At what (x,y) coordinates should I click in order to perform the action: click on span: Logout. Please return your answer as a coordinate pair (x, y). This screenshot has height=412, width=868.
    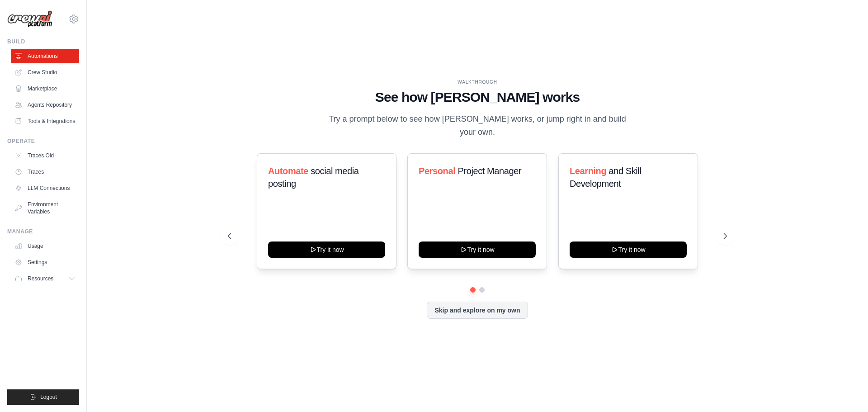
    Looking at the image, I should click on (49, 397).